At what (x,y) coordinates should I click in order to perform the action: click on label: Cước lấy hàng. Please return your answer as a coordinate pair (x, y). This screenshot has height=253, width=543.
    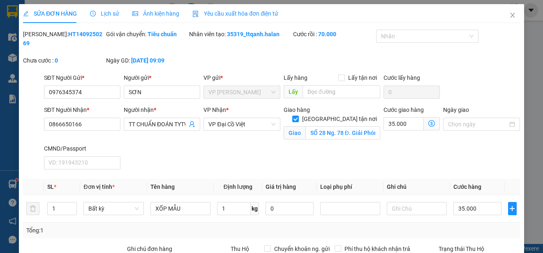
    Looking at the image, I should click on (402, 78).